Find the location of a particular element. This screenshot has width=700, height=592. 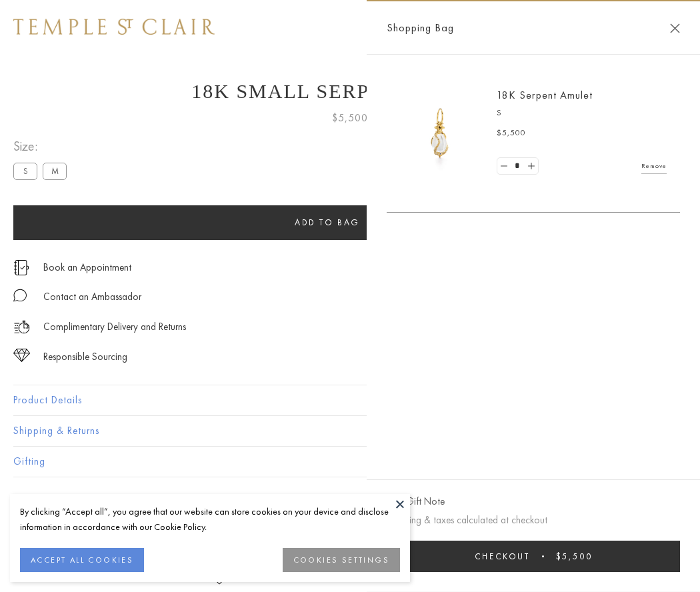

button: Gifting is located at coordinates (350, 461).